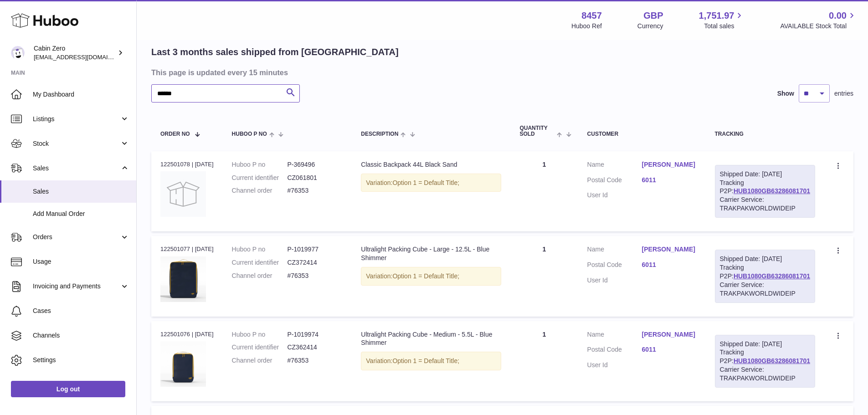 Image resolution: width=868 pixels, height=415 pixels. What do you see at coordinates (837, 15) in the screenshot?
I see `span: 0.00` at bounding box center [837, 15].